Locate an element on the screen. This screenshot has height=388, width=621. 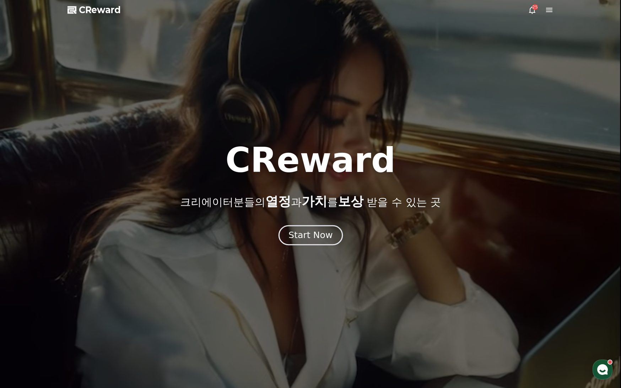
span: 가치 is located at coordinates (314, 201).